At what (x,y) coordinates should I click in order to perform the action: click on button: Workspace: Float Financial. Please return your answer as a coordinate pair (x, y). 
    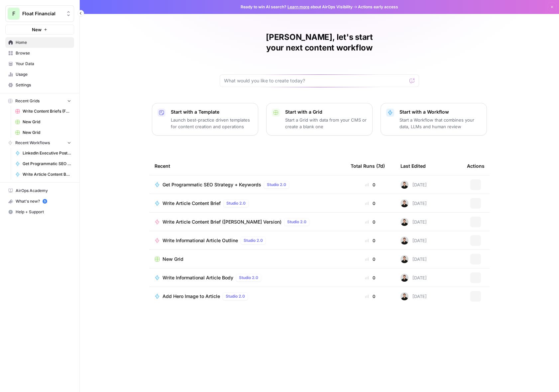
    Looking at the image, I should click on (40, 14).